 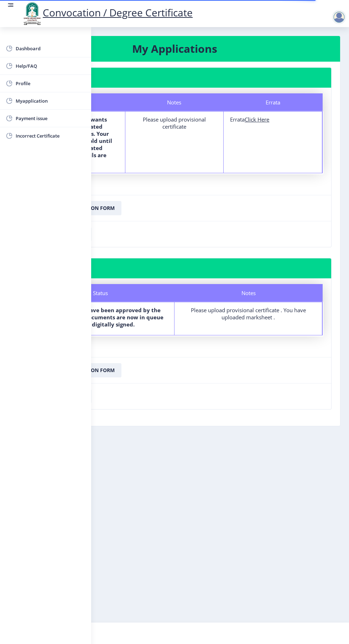 What do you see at coordinates (174, 269) in the screenshot?
I see `nb-card-header: Application 2149` at bounding box center [174, 269].